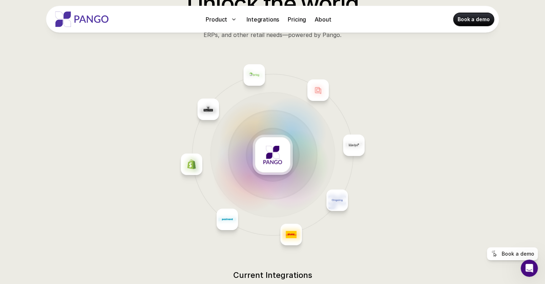  What do you see at coordinates (297, 19) in the screenshot?
I see `p: Pricing` at bounding box center [297, 19].